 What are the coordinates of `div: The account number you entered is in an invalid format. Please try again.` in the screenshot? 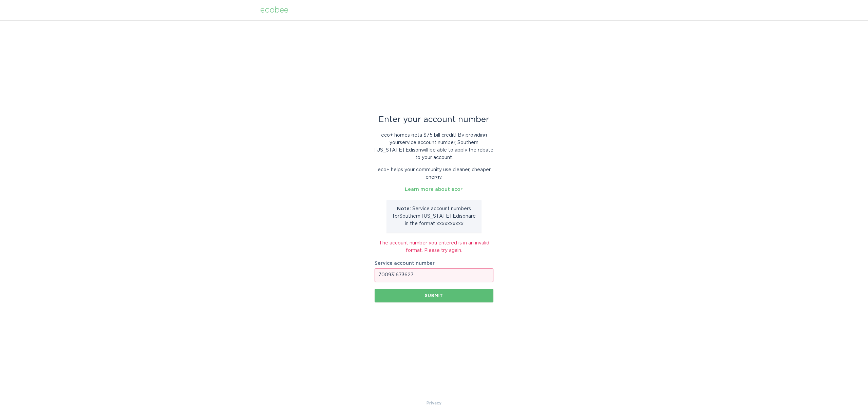 It's located at (434, 247).